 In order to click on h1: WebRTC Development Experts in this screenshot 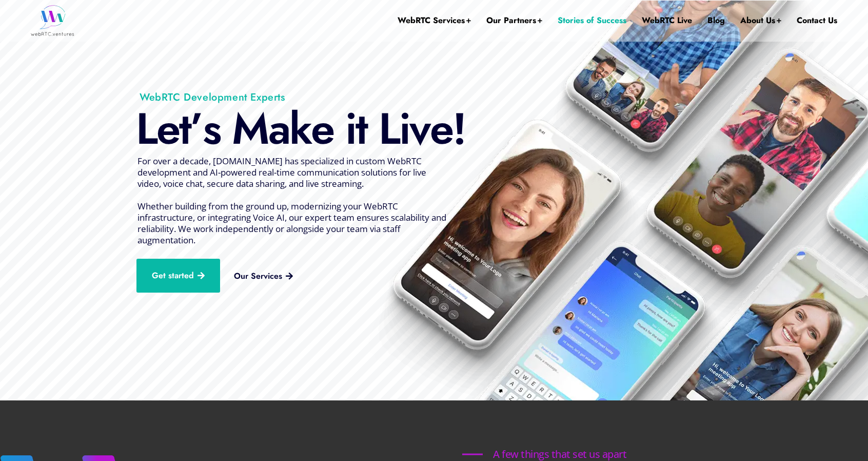, I will do `click(277, 97)`.